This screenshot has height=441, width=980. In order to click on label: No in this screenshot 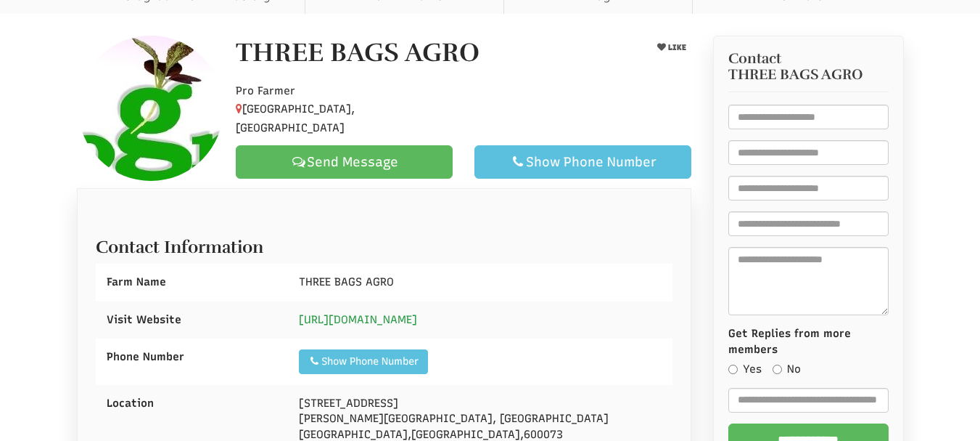, I will do `click(786, 369)`.